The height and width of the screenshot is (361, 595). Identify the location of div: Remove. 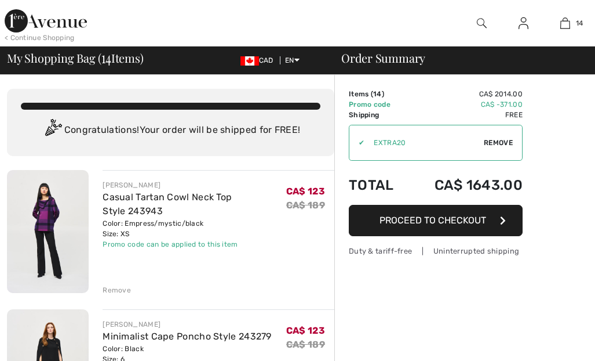
(117, 290).